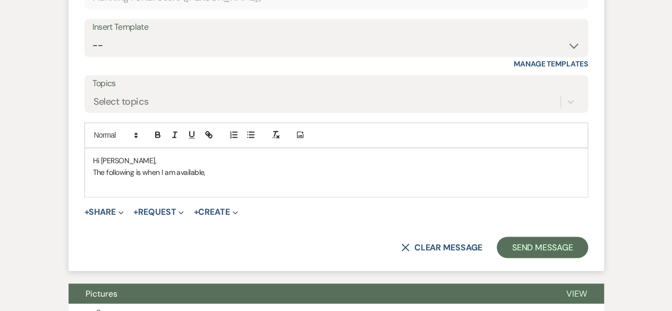 The height and width of the screenshot is (311, 672). I want to click on a: Manage Templates, so click(551, 64).